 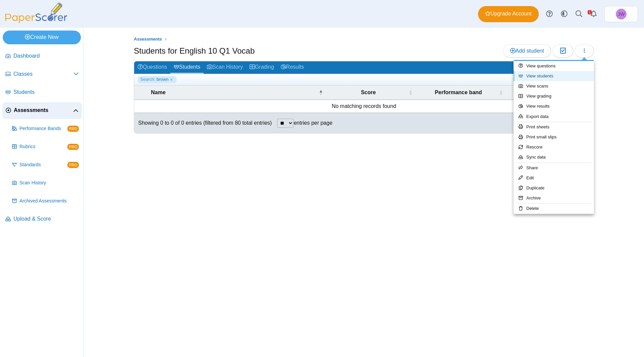 What do you see at coordinates (553, 66) in the screenshot?
I see `a: View questions` at bounding box center [553, 66].